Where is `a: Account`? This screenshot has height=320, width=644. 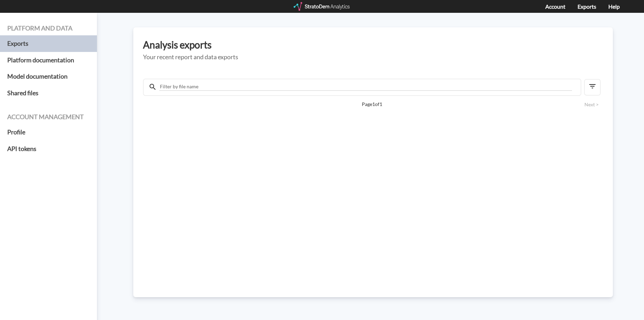
a: Account is located at coordinates (555, 6).